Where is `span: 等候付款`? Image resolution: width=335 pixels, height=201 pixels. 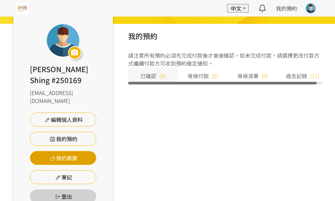 span: 等候付款 is located at coordinates (198, 76).